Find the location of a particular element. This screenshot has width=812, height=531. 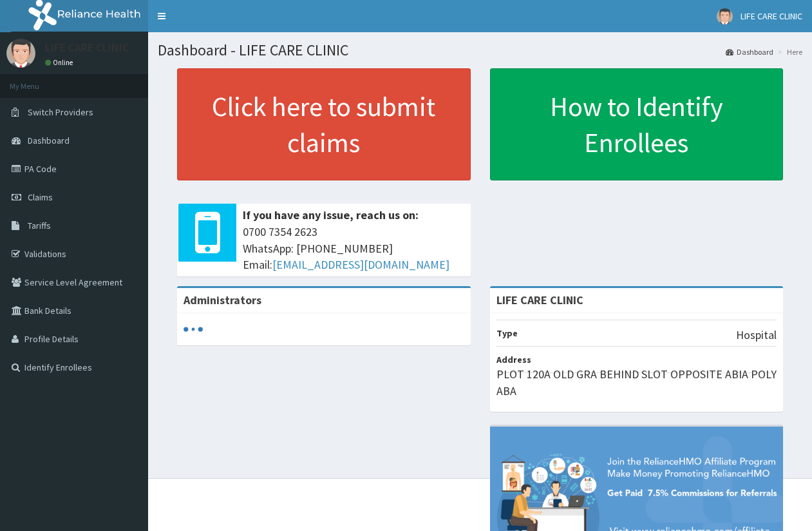

b: Type is located at coordinates (507, 333).